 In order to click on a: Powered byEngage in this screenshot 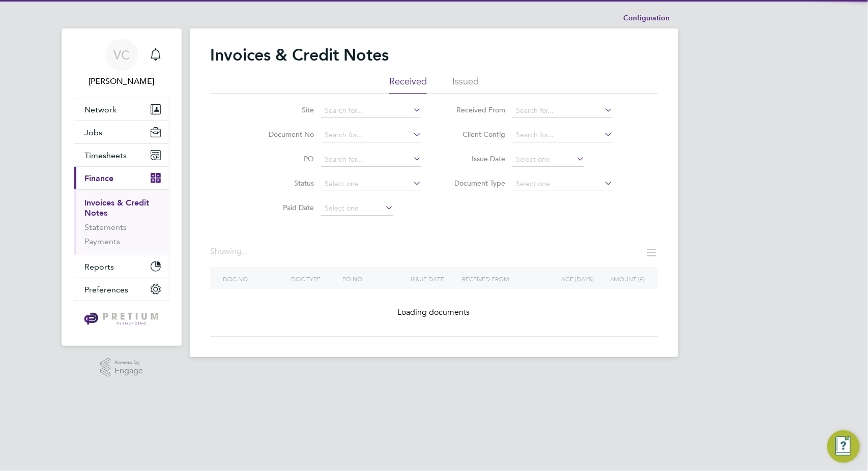, I will do `click(122, 367)`.